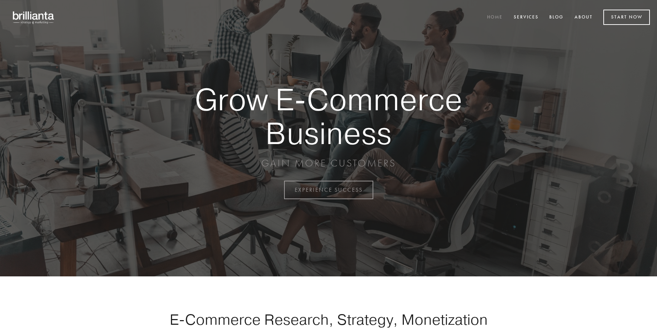 The width and height of the screenshot is (657, 334). Describe the element at coordinates (328, 116) in the screenshot. I see `strong: Grow E-Commerce Business` at that location.